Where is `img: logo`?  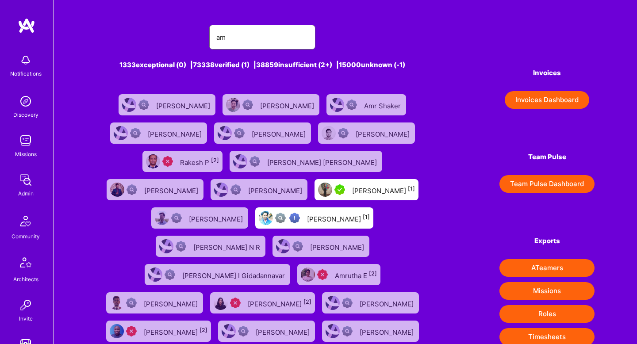
img: logo is located at coordinates (27, 26).